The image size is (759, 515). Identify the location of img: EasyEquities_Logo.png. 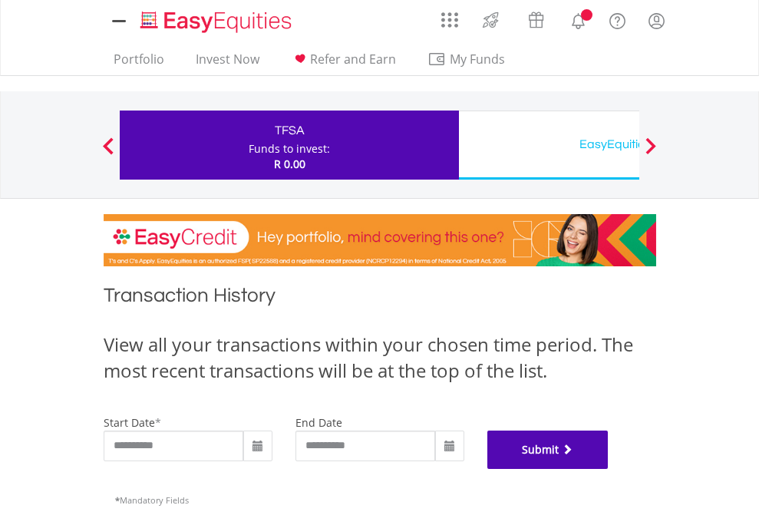
(217, 21).